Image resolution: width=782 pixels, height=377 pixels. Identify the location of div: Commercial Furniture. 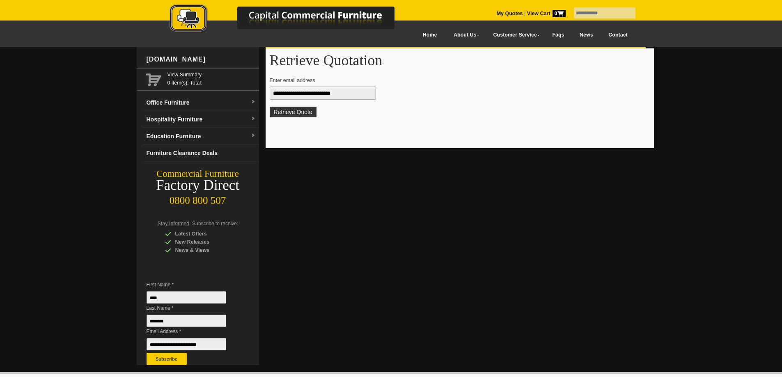
(198, 174).